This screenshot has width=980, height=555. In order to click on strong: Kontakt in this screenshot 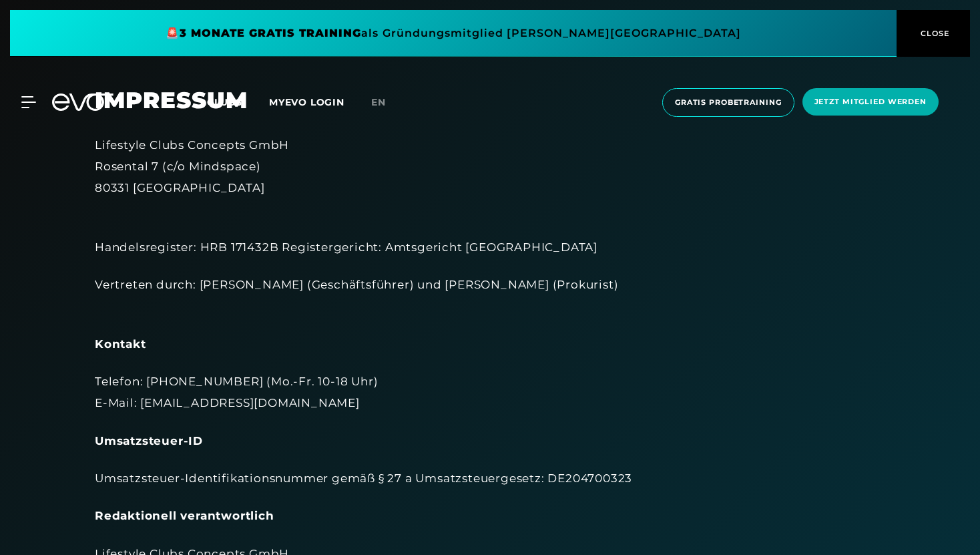, I will do `click(120, 344)`.